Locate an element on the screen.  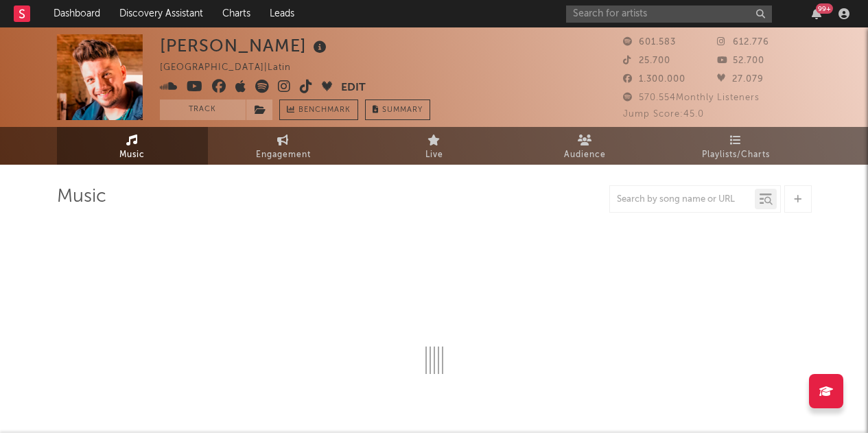
span: 1.300.000 is located at coordinates (653, 79).